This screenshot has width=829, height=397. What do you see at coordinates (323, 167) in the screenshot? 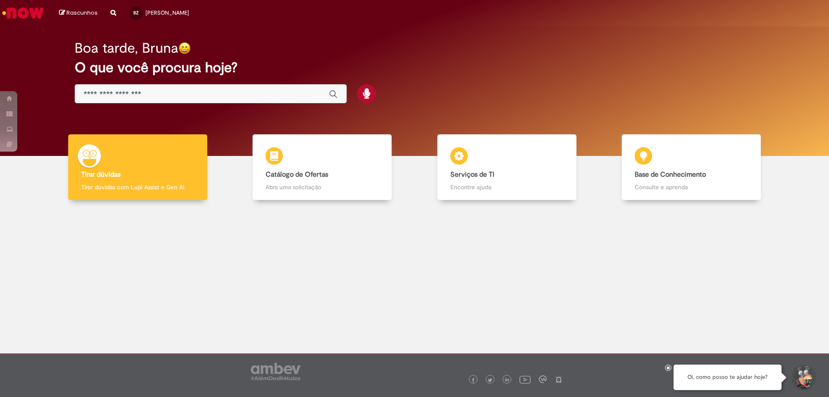
I see `a: Catálogo de Ofertas Abra uma solicitação` at bounding box center [323, 167].